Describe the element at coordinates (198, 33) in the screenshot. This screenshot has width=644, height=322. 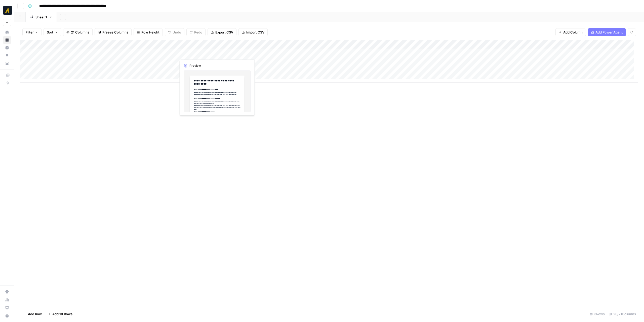
I see `span: Redo` at that location.